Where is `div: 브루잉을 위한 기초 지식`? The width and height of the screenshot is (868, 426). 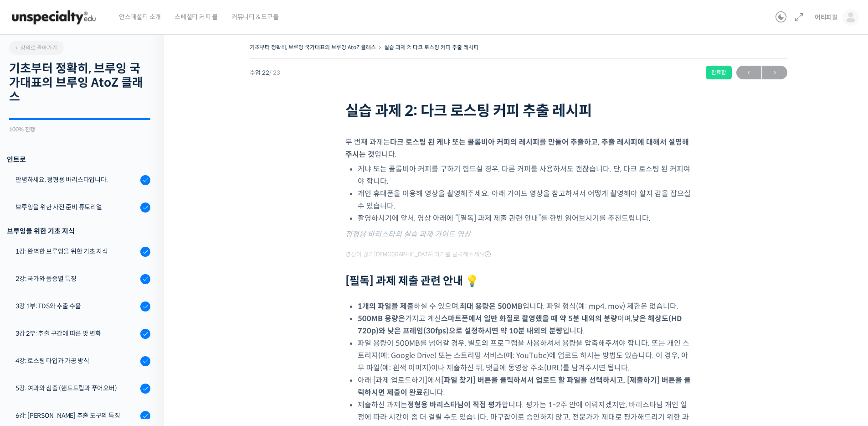
div: 브루잉을 위한 기초 지식 is located at coordinates (79, 231).